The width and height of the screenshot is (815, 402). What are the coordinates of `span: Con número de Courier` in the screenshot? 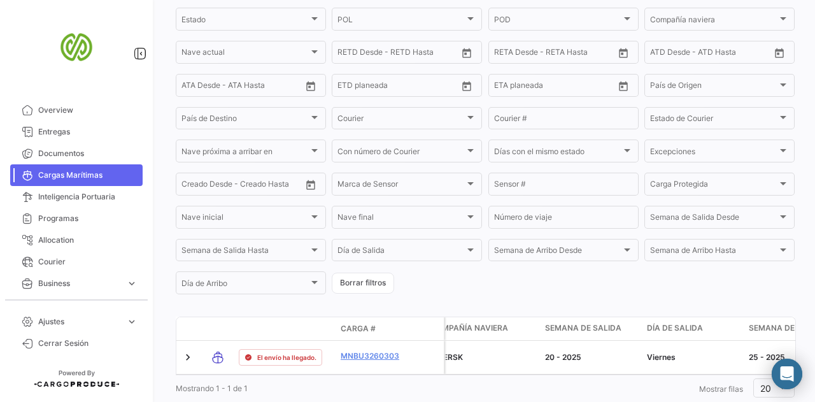 It's located at (401, 153).